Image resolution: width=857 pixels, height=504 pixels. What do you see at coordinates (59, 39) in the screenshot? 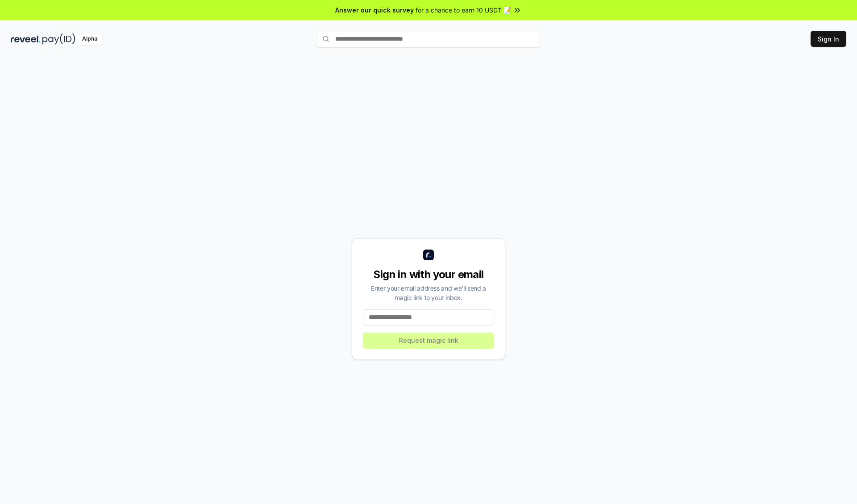
I see `img: pay_id` at bounding box center [59, 39].